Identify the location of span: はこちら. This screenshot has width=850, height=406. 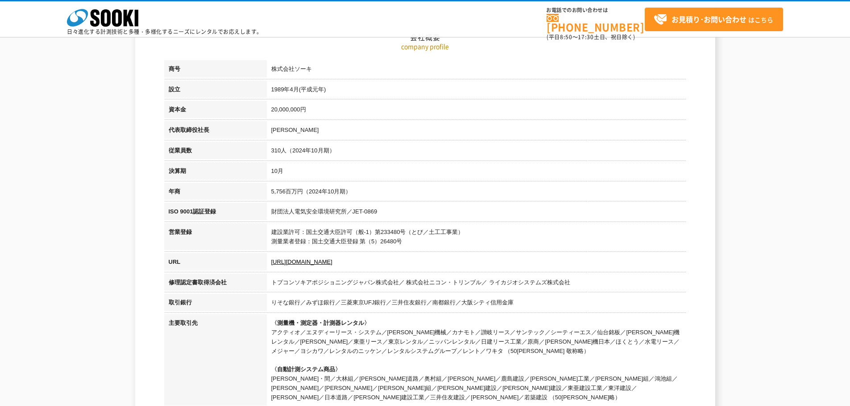
(713, 20).